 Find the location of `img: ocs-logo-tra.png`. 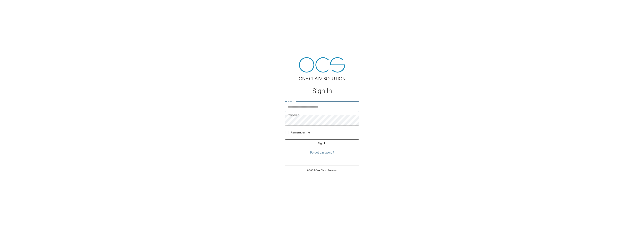

img: ocs-logo-tra.png is located at coordinates (322, 69).